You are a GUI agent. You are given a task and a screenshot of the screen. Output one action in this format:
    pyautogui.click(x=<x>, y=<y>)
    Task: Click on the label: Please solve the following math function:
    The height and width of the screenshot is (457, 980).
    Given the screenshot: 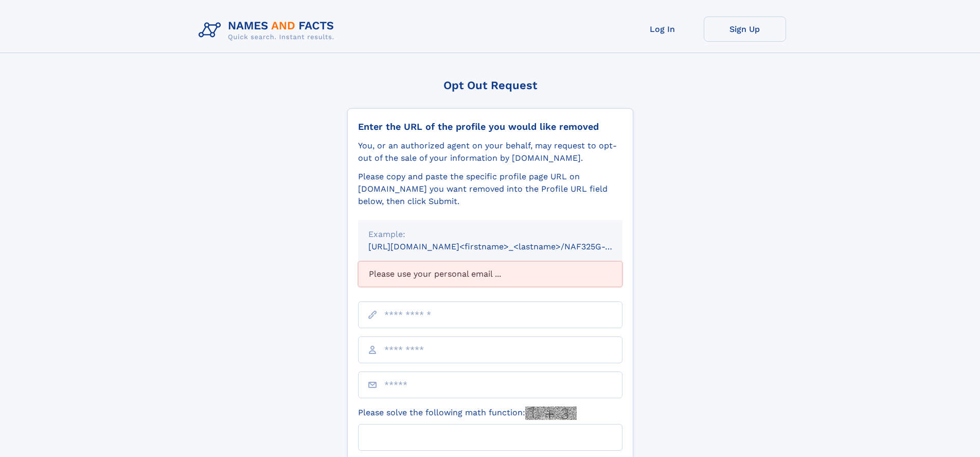 What is the action you would take?
    pyautogui.click(x=467, y=413)
    